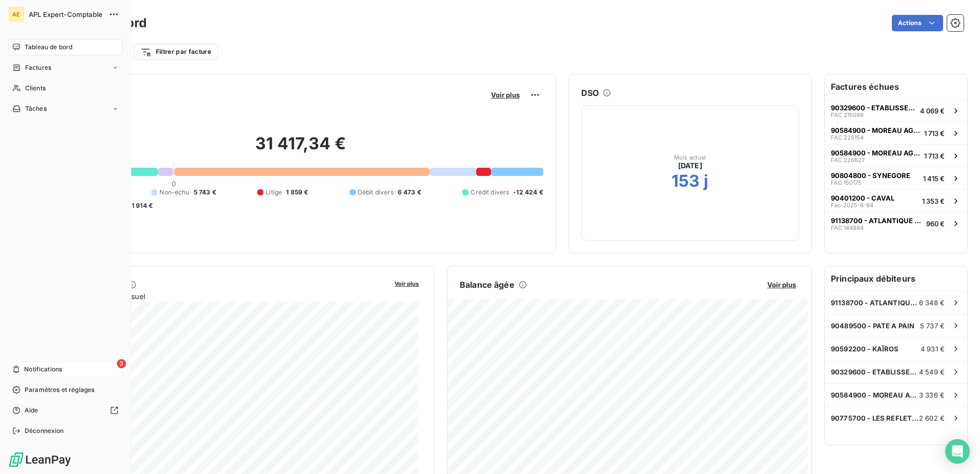  Describe the element at coordinates (140, 206) in the screenshot. I see `span: -1 914 €` at that location.